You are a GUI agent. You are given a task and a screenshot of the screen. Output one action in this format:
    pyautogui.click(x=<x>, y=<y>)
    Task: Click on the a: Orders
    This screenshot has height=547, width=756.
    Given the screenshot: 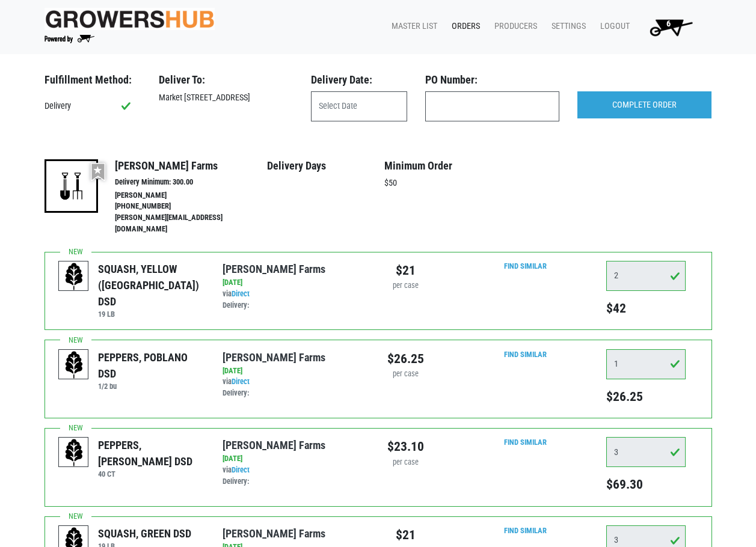 What is the action you would take?
    pyautogui.click(x=463, y=26)
    